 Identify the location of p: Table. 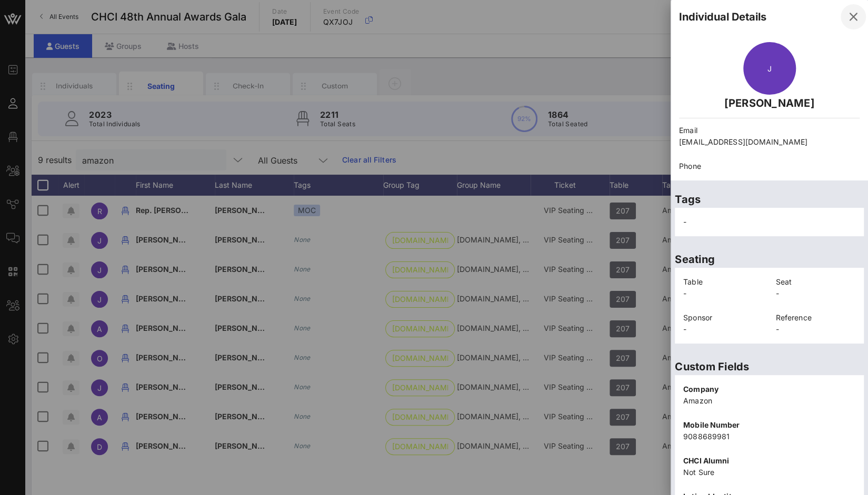
(723, 282).